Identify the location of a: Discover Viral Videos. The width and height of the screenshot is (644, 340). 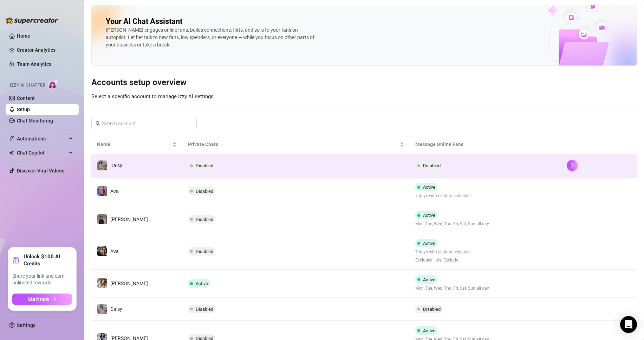
(40, 171).